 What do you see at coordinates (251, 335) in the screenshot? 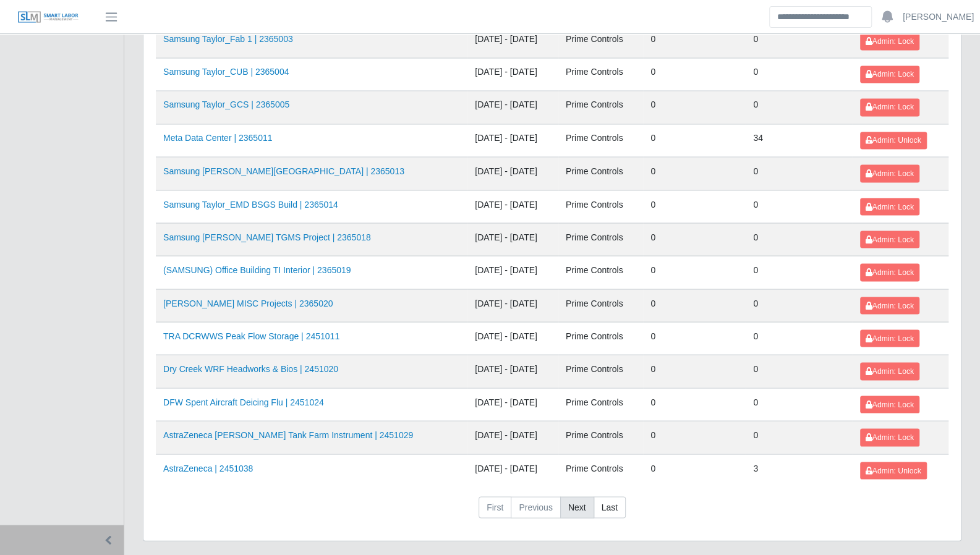
I see `a: TRA DCRWWS Peak Flow Storage | 2451011` at bounding box center [251, 335].